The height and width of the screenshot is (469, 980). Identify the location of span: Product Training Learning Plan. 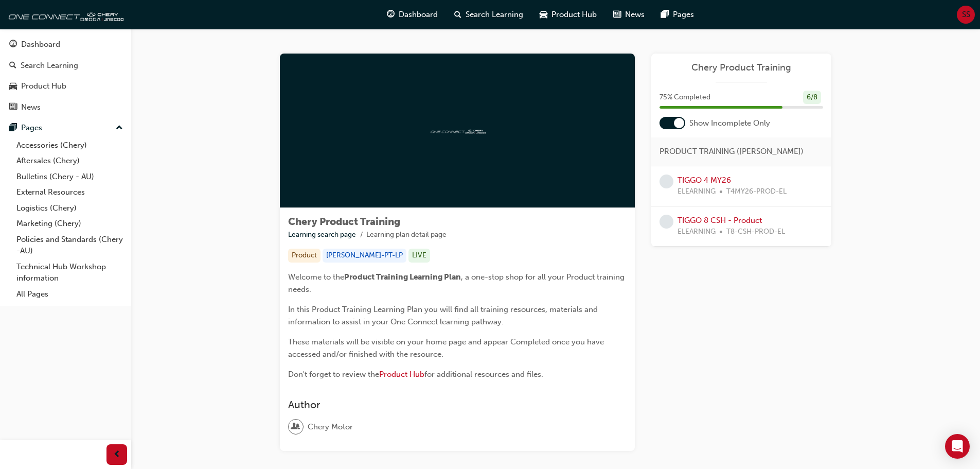
(402, 277).